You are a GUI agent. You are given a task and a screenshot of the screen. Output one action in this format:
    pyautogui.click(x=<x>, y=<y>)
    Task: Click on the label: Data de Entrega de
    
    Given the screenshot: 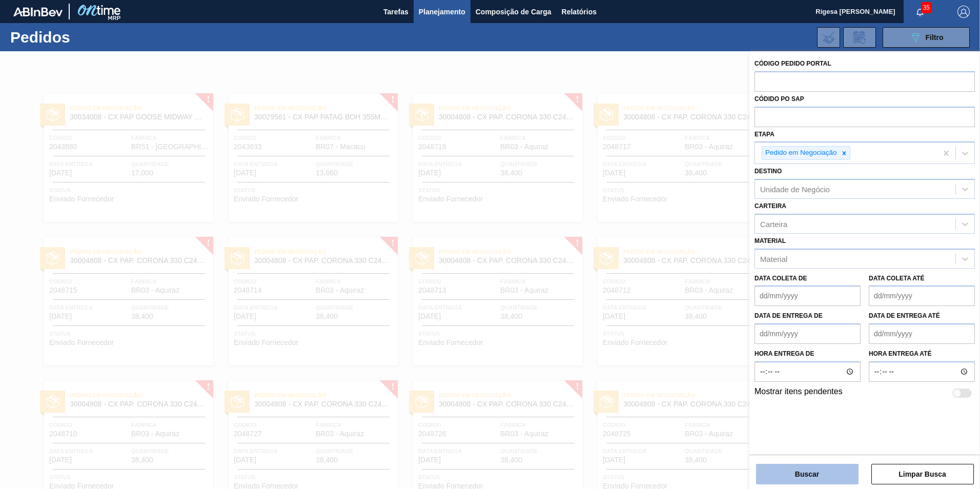 What is the action you would take?
    pyautogui.click(x=788, y=315)
    